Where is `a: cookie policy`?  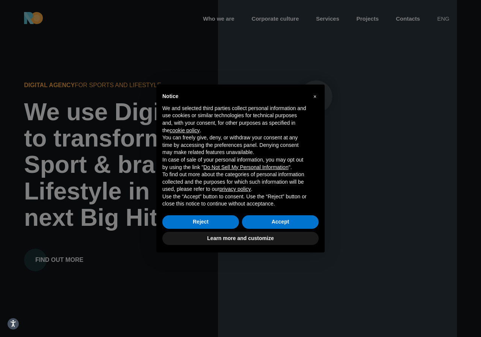
a: cookie policy is located at coordinates (184, 130).